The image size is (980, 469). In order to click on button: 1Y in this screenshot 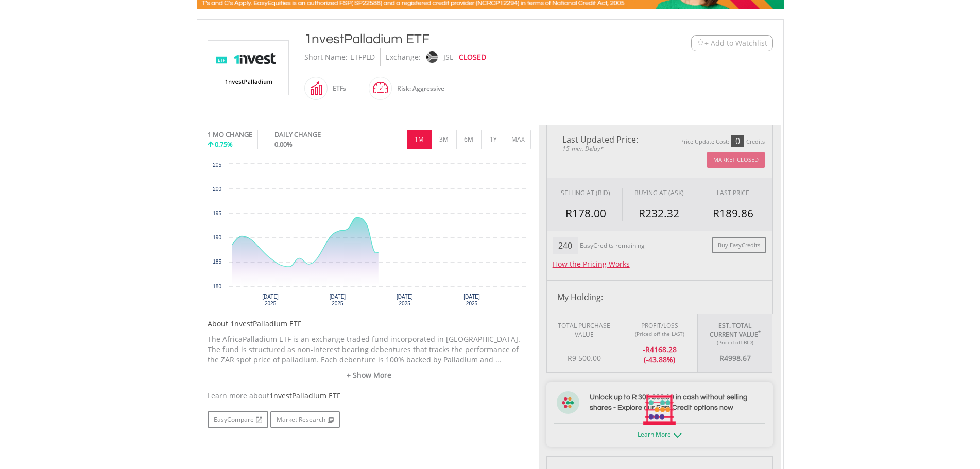, I will do `click(494, 139)`.